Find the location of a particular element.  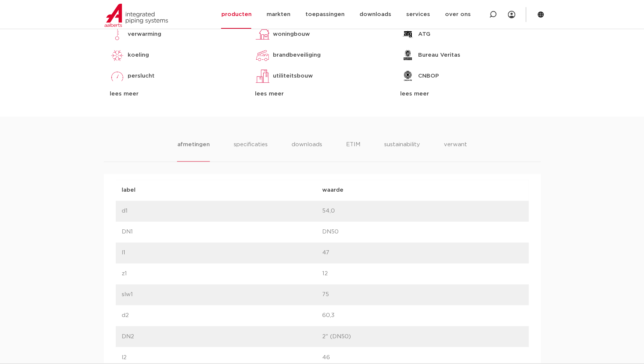

p: l1 is located at coordinates (222, 253).